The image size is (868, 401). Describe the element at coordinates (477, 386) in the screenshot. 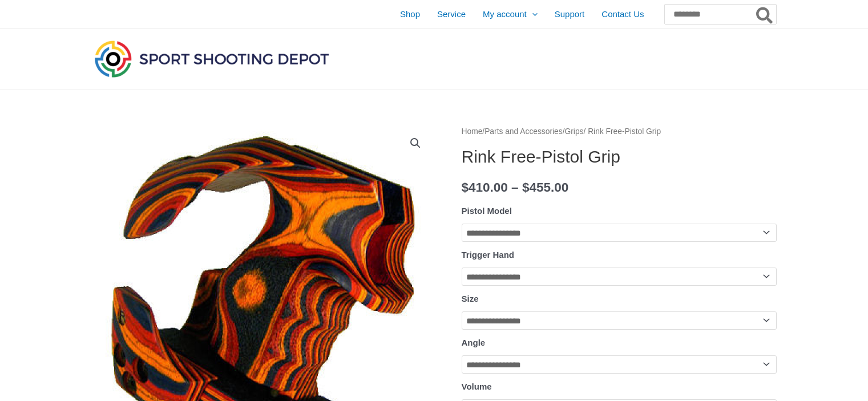

I see `label: Volume` at that location.